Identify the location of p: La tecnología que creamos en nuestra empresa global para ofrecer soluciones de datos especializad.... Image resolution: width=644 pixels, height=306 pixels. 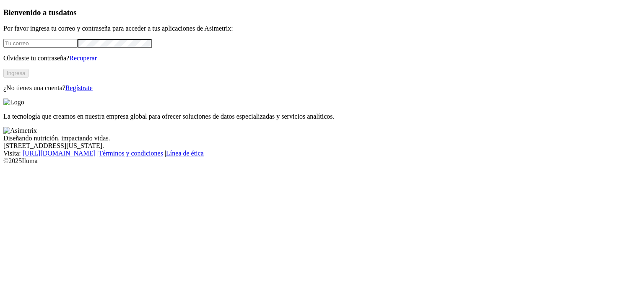
(322, 117).